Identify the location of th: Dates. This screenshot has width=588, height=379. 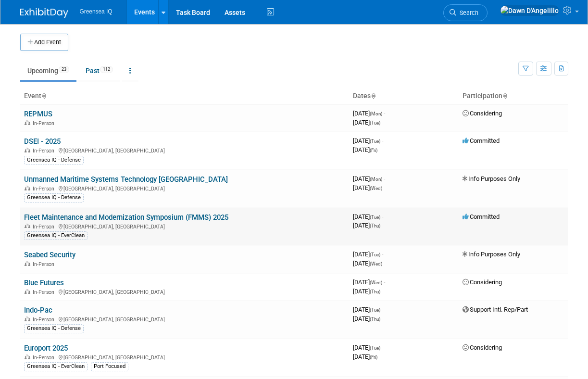
(404, 96).